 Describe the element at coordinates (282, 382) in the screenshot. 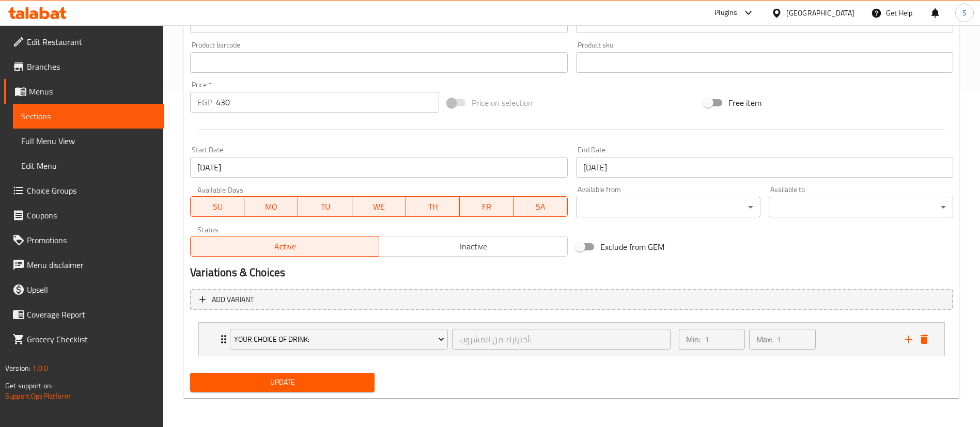

I see `button: Update` at that location.